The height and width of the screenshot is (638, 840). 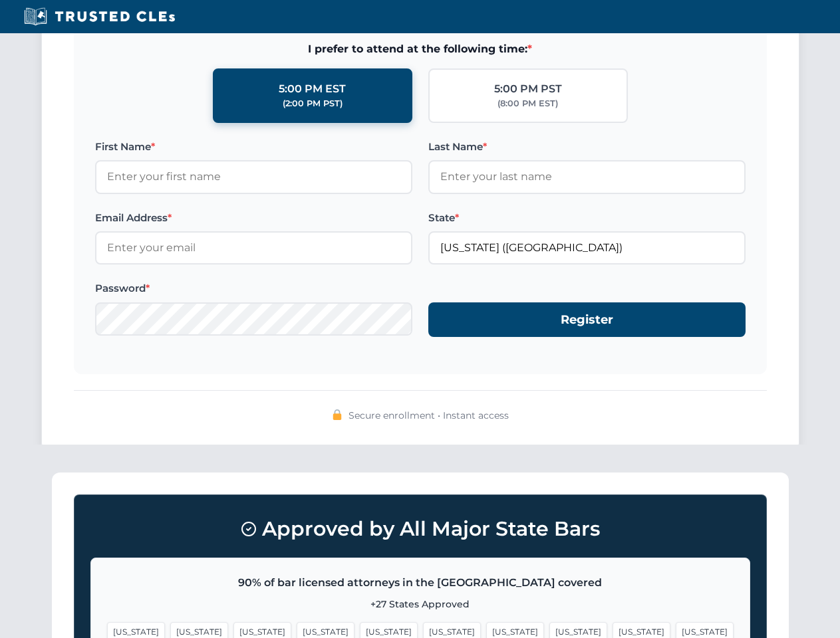 What do you see at coordinates (420, 604) in the screenshot?
I see `p: +27 States Approved` at bounding box center [420, 604].